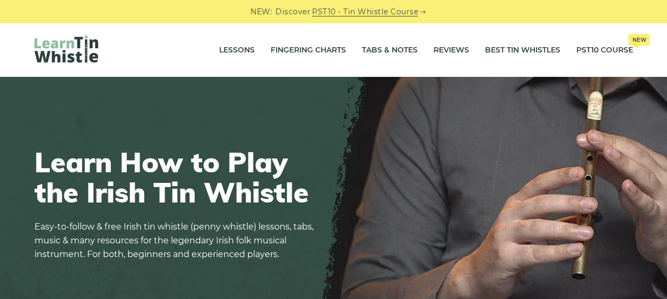 Image resolution: width=667 pixels, height=299 pixels. I want to click on a: Best Tin Whistles, so click(523, 50).